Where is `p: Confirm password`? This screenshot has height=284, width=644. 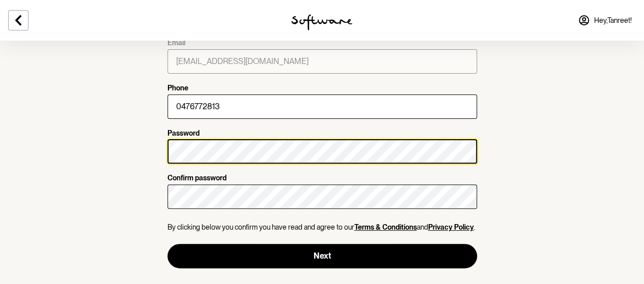 p: Confirm password is located at coordinates (197, 178).